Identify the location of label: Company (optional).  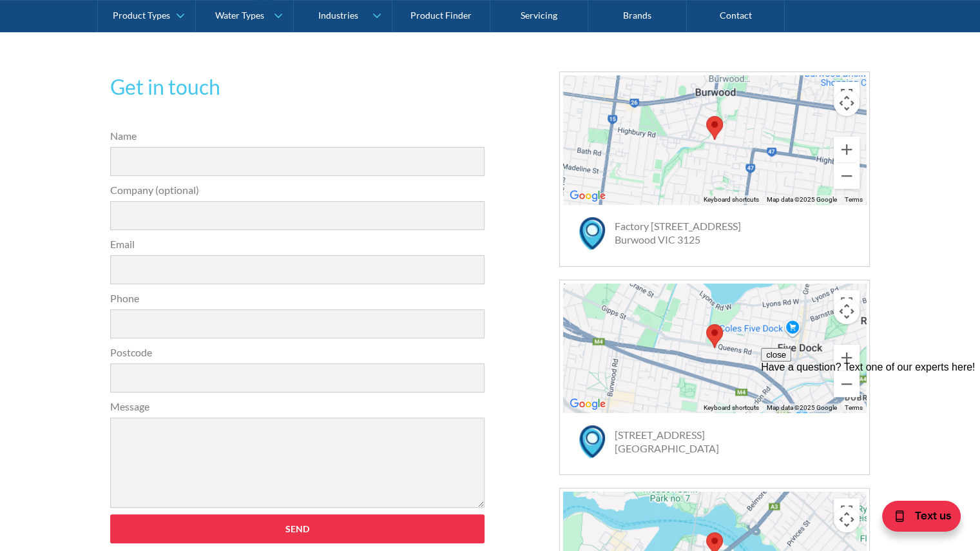
(298, 190).